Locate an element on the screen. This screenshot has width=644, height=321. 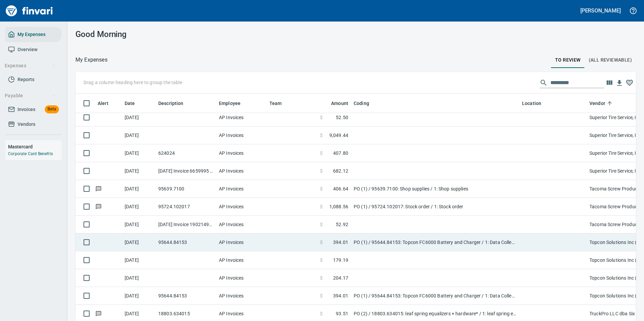
a: Overview is located at coordinates (33, 49).